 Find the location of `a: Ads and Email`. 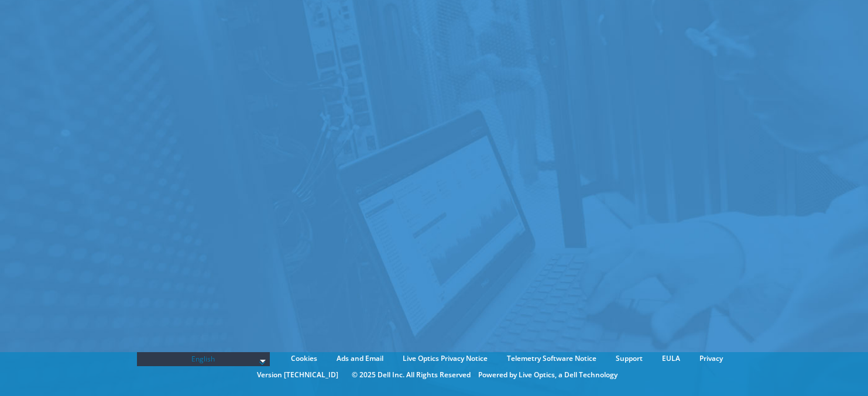

a: Ads and Email is located at coordinates (360, 359).